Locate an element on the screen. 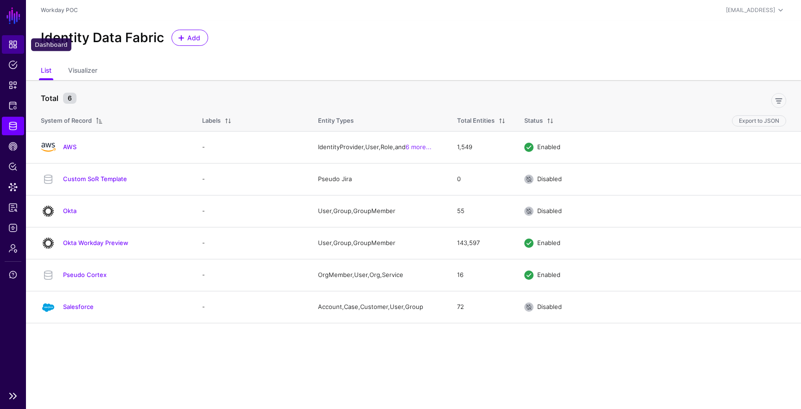 The height and width of the screenshot is (409, 801). span: Policy Lens is located at coordinates (13, 167).